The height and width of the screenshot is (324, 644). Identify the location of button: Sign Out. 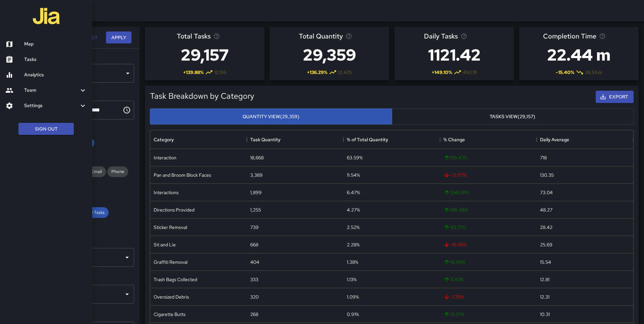
(46, 129).